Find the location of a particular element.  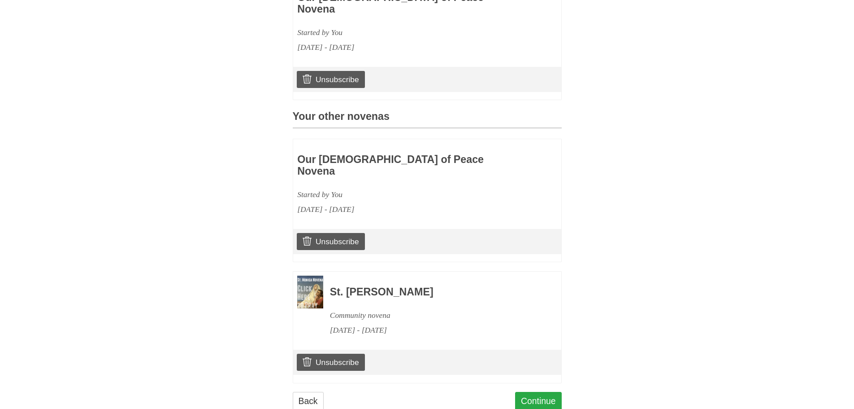

div: Community novena is located at coordinates (434, 315).